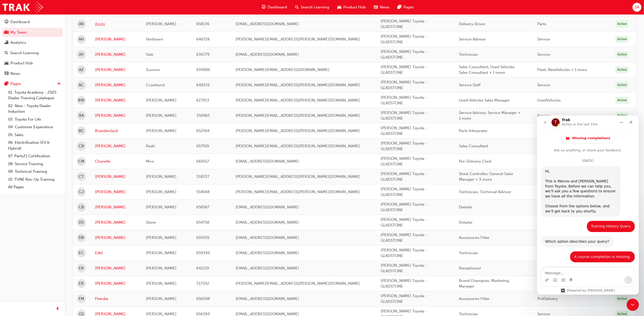 This screenshot has width=644, height=316. What do you see at coordinates (472, 24) in the screenshot?
I see `span: Delivery Driver` at bounding box center [472, 24].